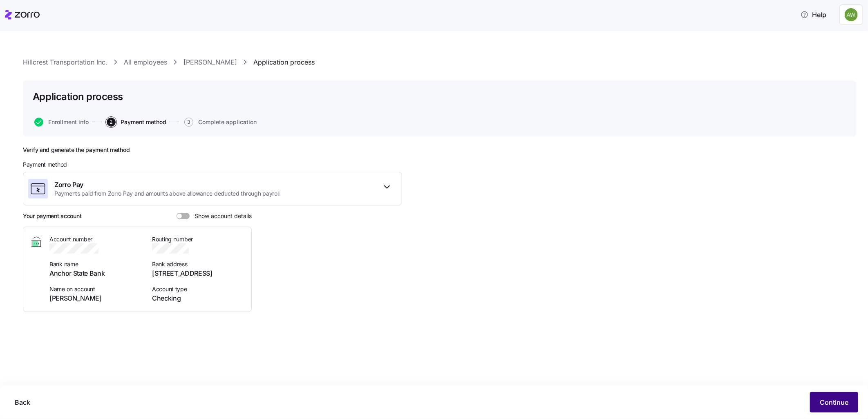 This screenshot has width=868, height=419. I want to click on span: Account number, so click(96, 240).